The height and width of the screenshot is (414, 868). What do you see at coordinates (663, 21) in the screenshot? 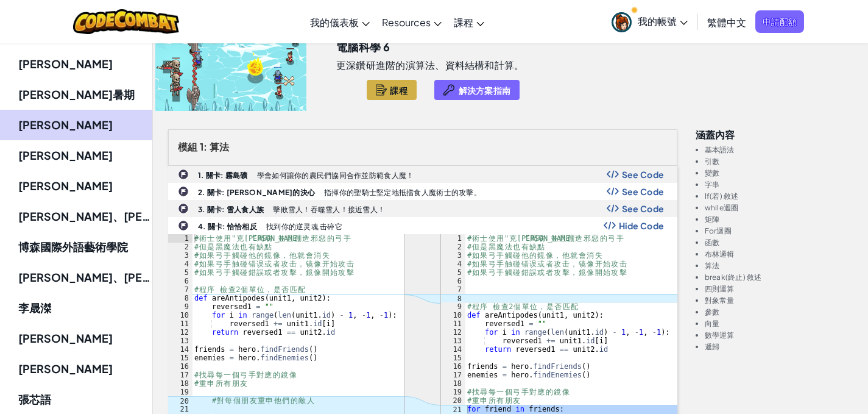
I see `span: 我的帳號` at bounding box center [663, 21].